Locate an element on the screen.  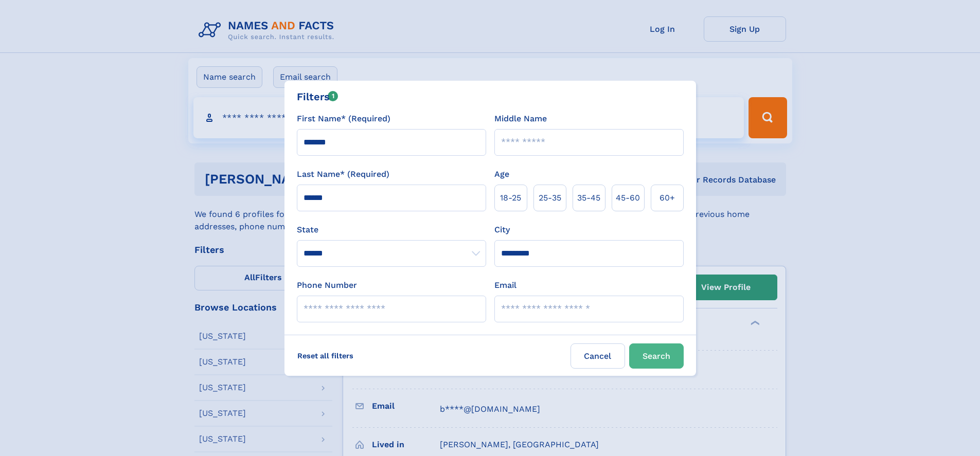
label: Last Name* (Required) is located at coordinates (343, 174).